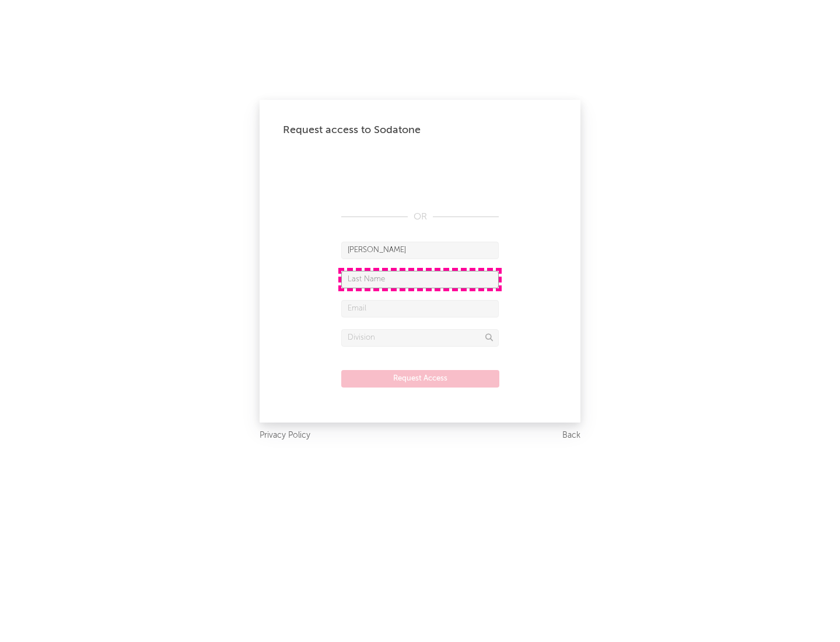 This screenshot has width=840, height=642. What do you see at coordinates (420, 130) in the screenshot?
I see `div: Request access to Sodatone` at bounding box center [420, 130].